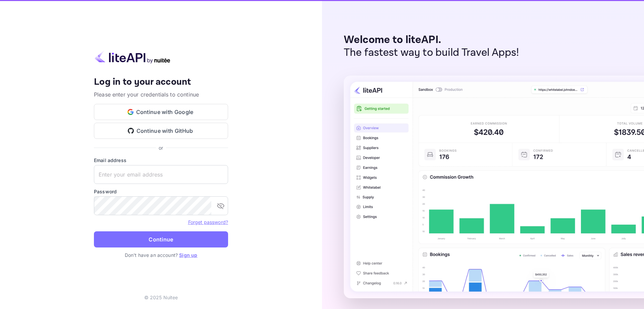  What do you see at coordinates (132, 57) in the screenshot?
I see `img: liteapi` at bounding box center [132, 57].